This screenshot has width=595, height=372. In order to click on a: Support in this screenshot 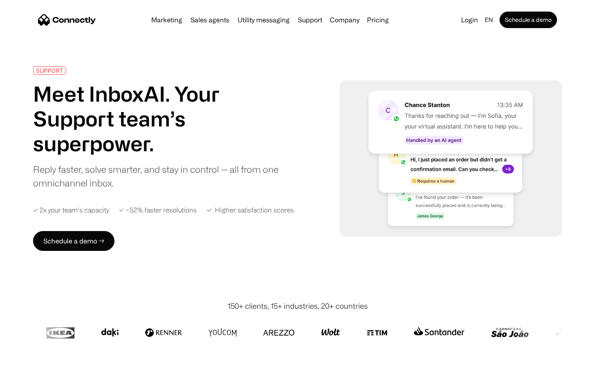, I will do `click(310, 20)`.